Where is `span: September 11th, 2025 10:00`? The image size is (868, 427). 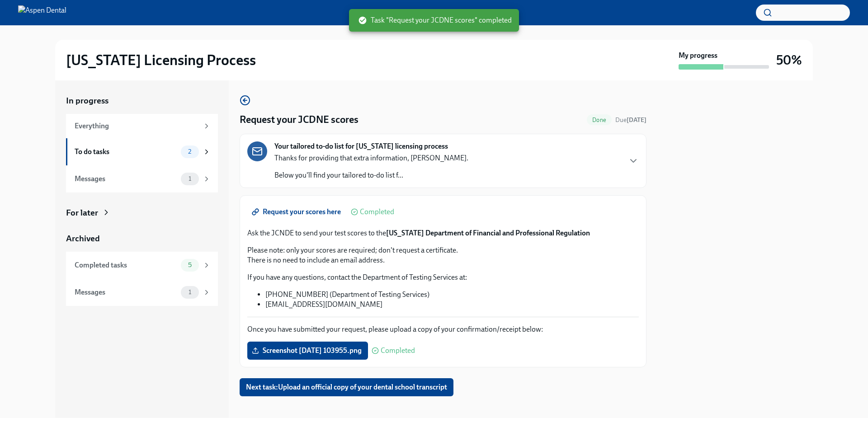 span: September 11th, 2025 10:00 is located at coordinates (631, 120).